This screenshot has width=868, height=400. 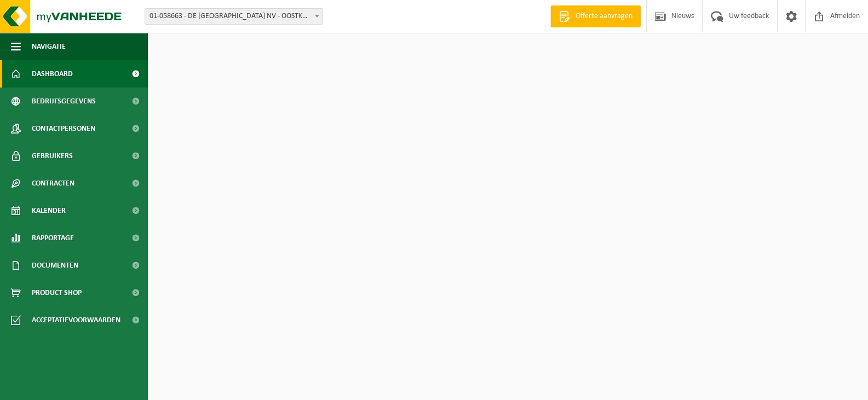 I want to click on span: Contracten, so click(x=53, y=184).